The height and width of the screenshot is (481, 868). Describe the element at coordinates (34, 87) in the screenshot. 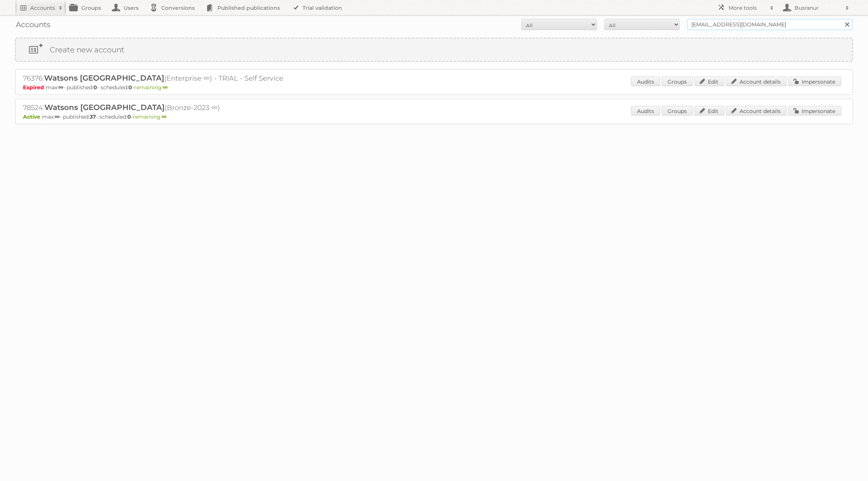

I see `span: Expired` at that location.